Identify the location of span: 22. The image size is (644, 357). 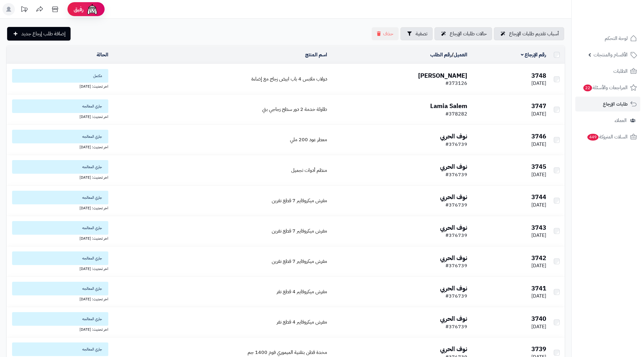
(588, 88).